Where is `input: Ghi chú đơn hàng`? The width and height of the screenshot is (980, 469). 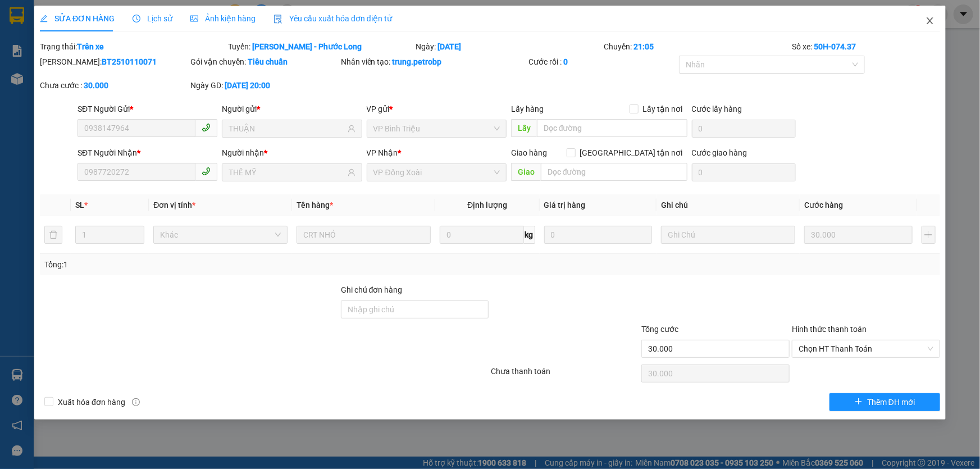
input: Ghi chú đơn hàng is located at coordinates (415, 310).